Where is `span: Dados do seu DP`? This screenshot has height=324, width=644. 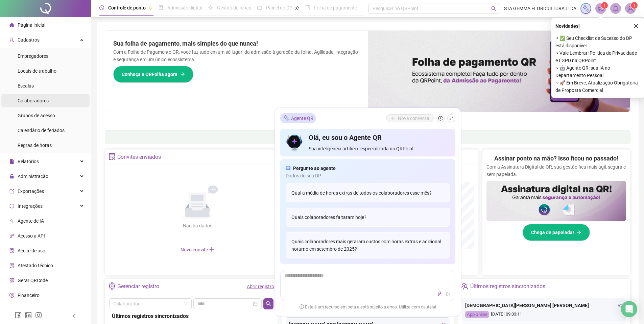 span: Dados do seu DP is located at coordinates (368, 175).